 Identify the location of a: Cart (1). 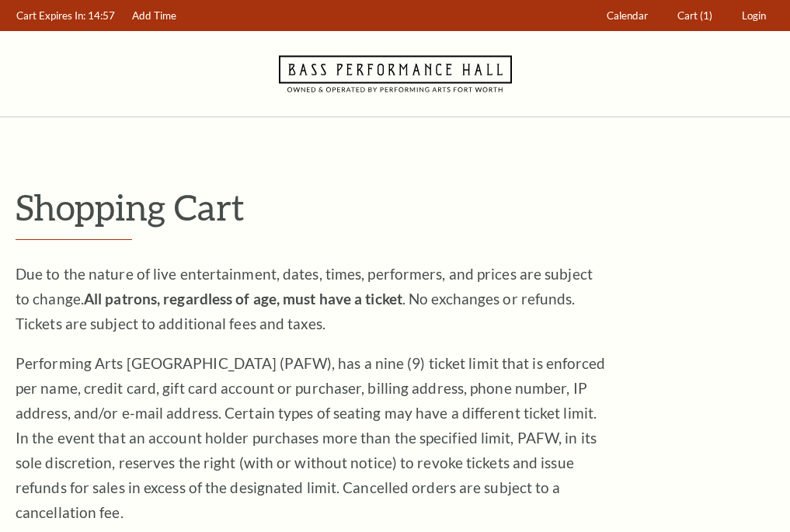
(695, 16).